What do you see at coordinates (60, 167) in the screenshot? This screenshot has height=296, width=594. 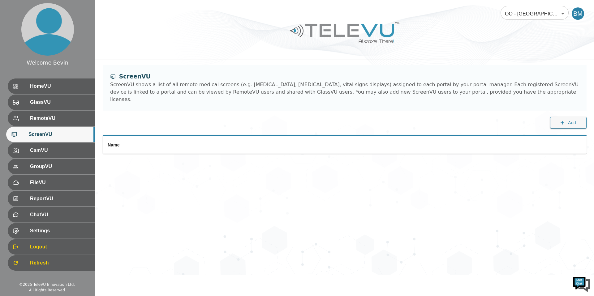 I see `span: GroupVU` at bounding box center [60, 167].